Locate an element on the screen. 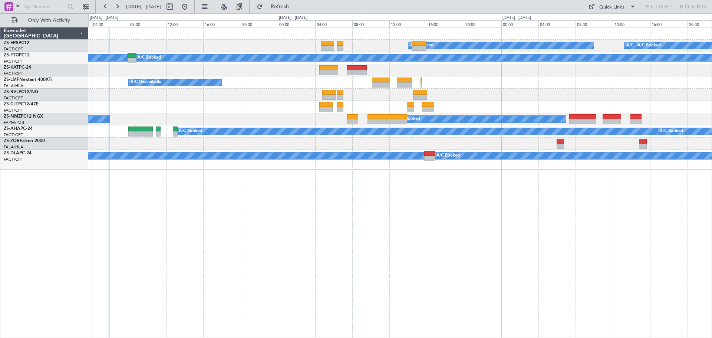 This screenshot has height=338, width=712. a: FAPM/PZB is located at coordinates (14, 122).